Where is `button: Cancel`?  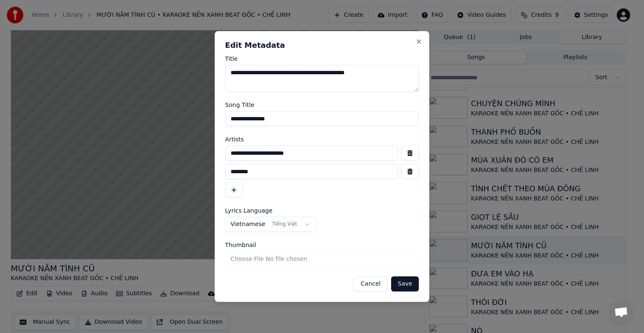
button: Cancel is located at coordinates (370, 284).